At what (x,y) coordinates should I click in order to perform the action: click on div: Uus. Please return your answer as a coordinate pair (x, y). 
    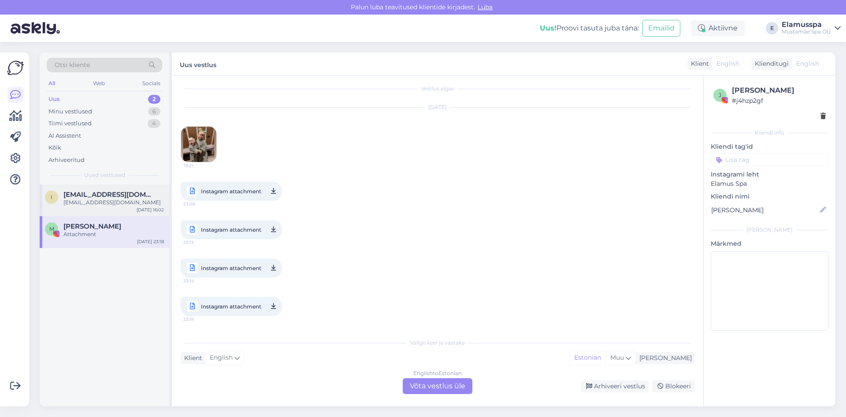
    Looking at the image, I should click on (54, 99).